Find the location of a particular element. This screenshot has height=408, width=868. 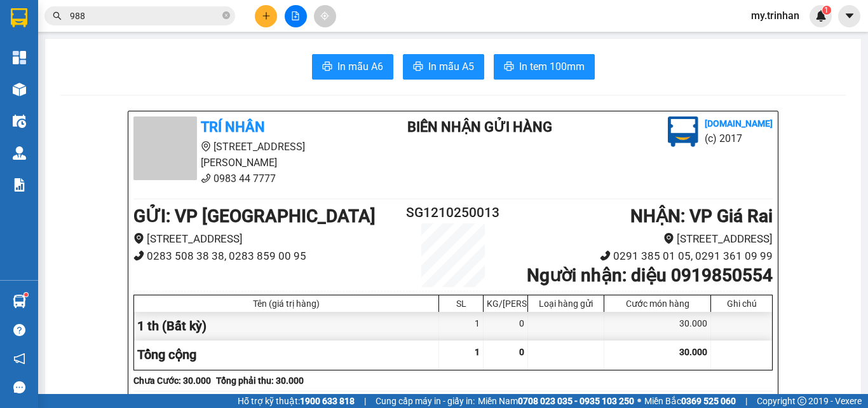

b: BIÊN NHẬN GỬI HÀNG is located at coordinates (480, 127).